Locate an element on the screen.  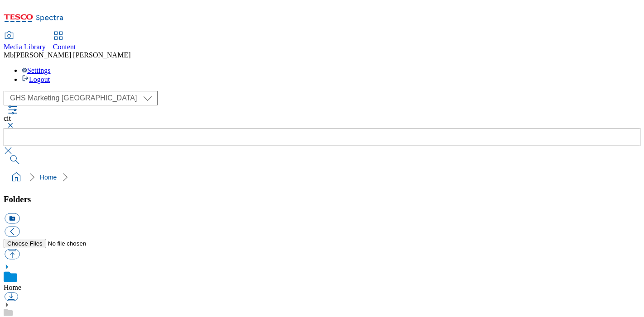
a: Settings is located at coordinates (36, 70).